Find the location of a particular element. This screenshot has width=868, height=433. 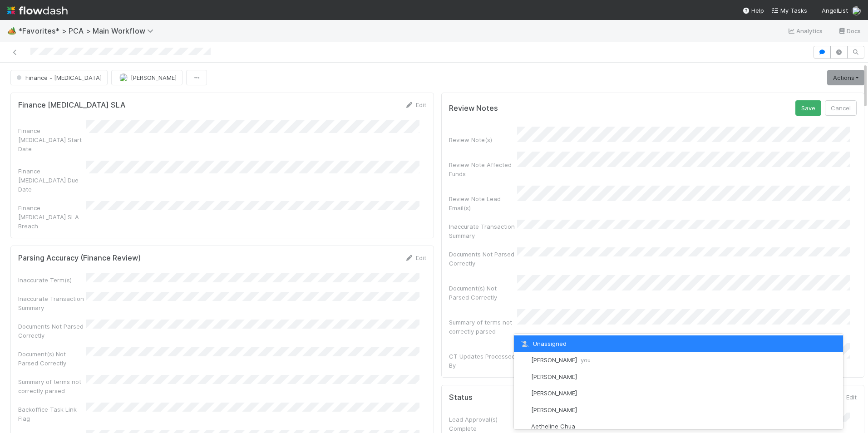

h5: Review Notes is located at coordinates (474, 109).